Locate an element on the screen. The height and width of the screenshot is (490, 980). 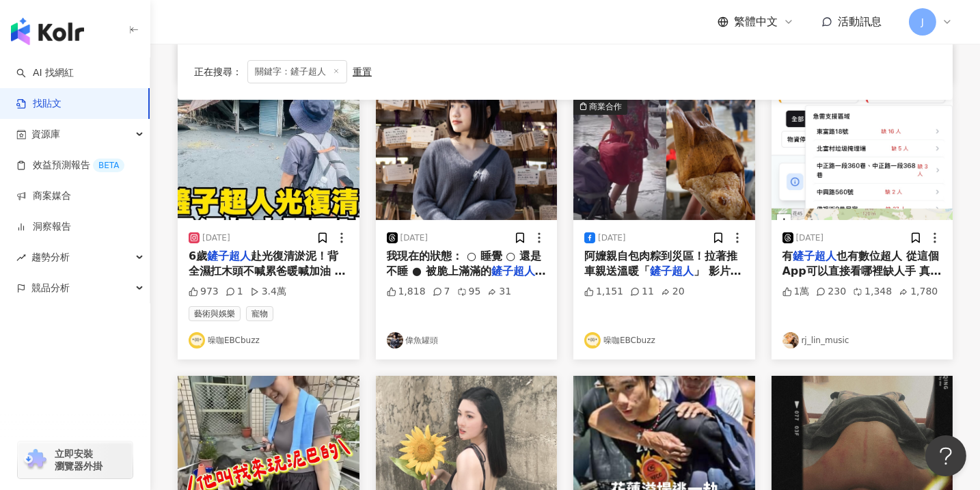
div: 1,818 is located at coordinates (406, 292).